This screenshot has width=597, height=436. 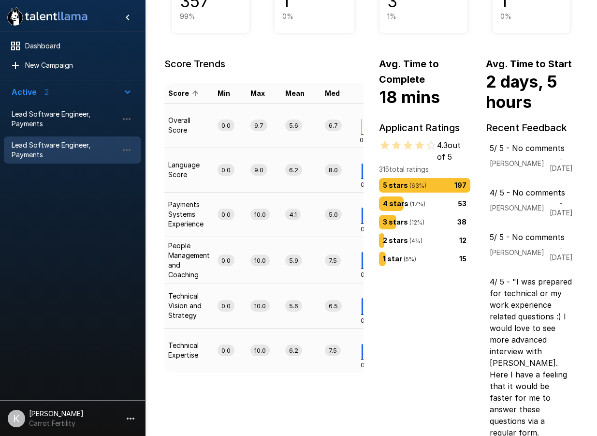 What do you see at coordinates (294, 260) in the screenshot?
I see `span: 5.9` at bounding box center [294, 260].